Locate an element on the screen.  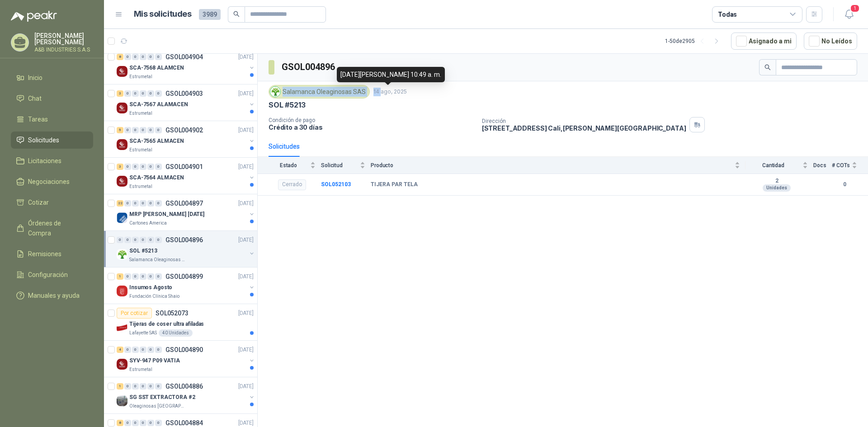
p: SCA-7567 ALAMACEN is located at coordinates (159, 104).